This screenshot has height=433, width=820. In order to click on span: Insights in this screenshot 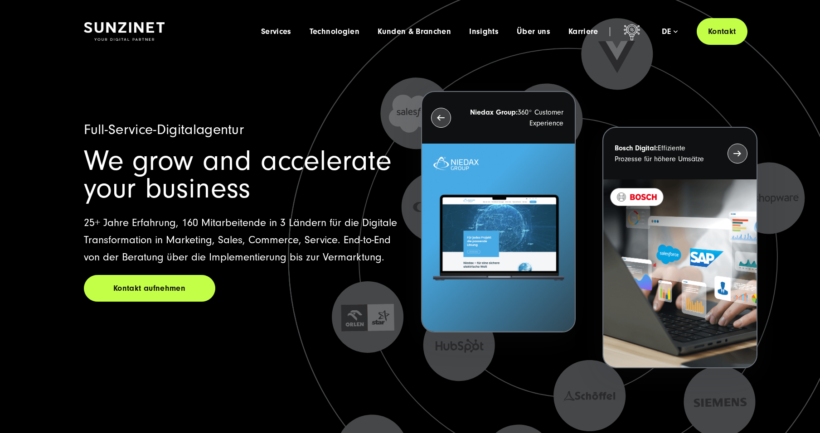, I will do `click(484, 32)`.